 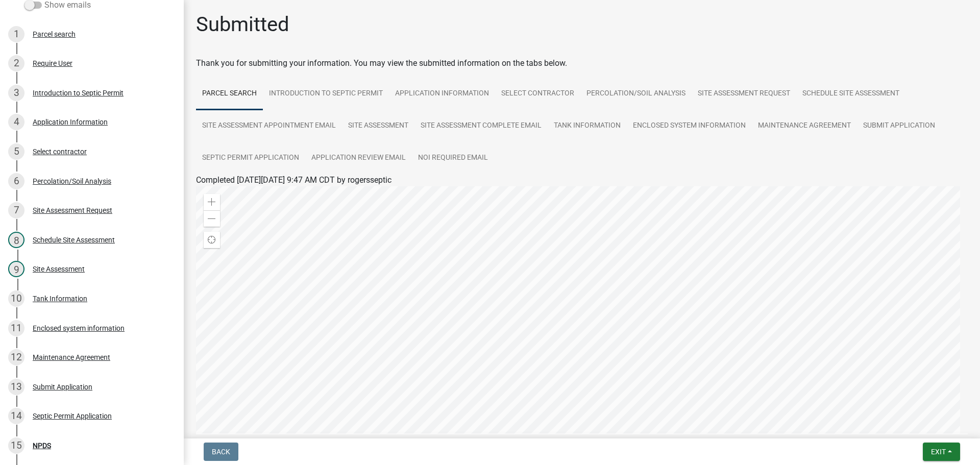 I want to click on div: Powered by, so click(x=943, y=437).